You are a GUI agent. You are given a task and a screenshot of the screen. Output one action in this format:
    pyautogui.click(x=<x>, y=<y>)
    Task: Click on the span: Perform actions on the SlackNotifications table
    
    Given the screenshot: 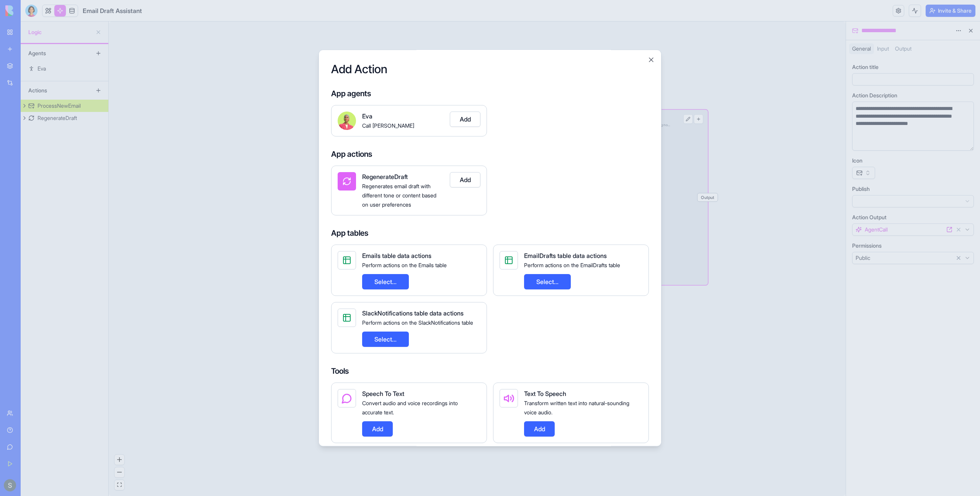 What is the action you would take?
    pyautogui.click(x=418, y=323)
    